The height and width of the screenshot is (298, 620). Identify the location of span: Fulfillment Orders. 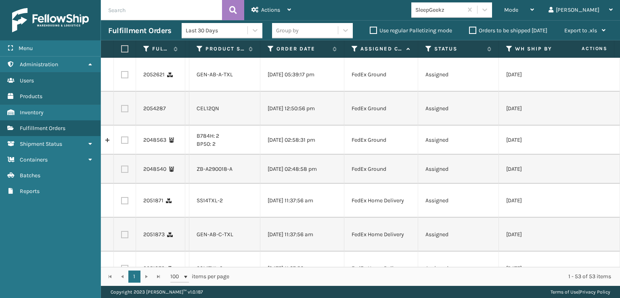
(42, 128).